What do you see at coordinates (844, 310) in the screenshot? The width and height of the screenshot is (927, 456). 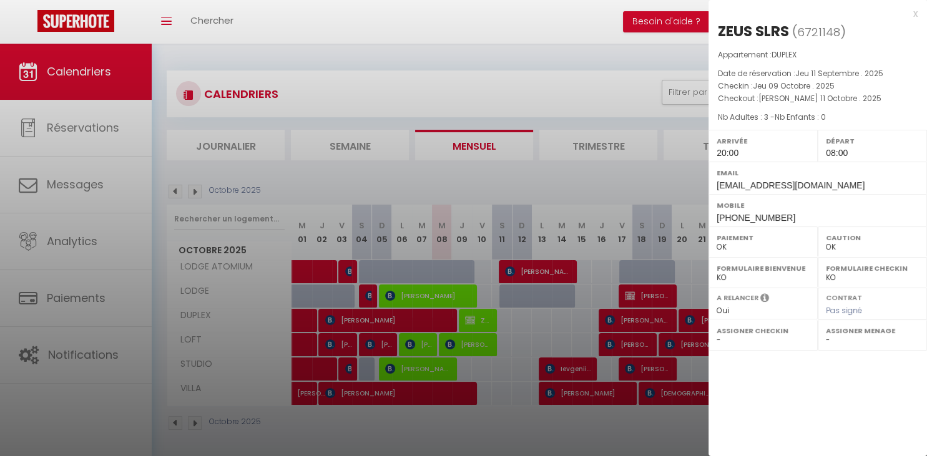 I see `span: Pas signé` at bounding box center [844, 310].